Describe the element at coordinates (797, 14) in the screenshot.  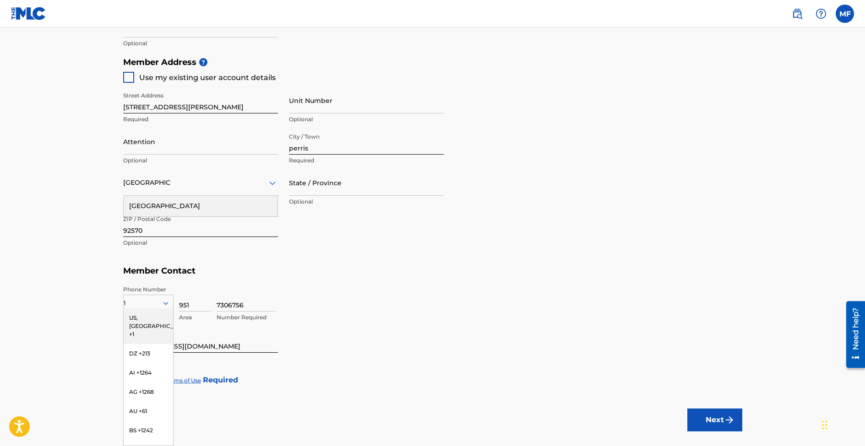
I see `a: Public Search` at that location.